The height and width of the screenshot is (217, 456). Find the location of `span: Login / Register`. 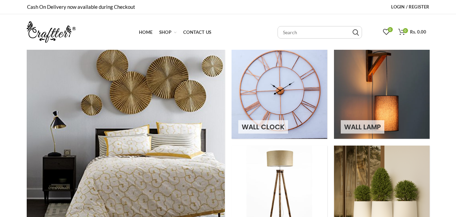

span: Login / Register is located at coordinates (410, 7).